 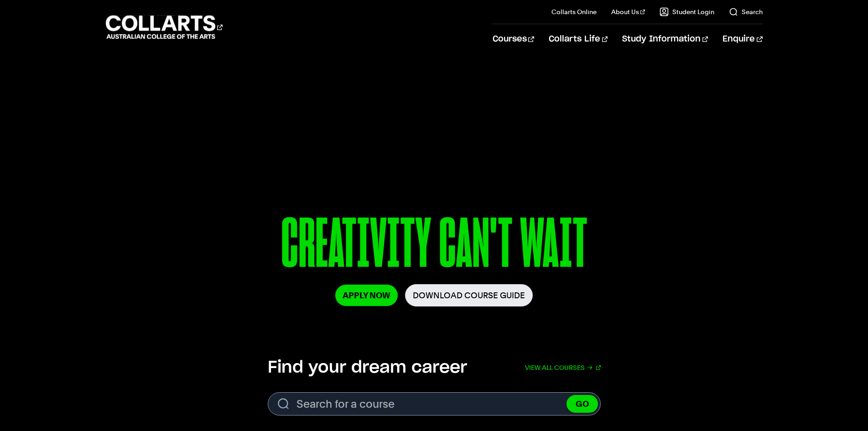 What do you see at coordinates (513, 39) in the screenshot?
I see `a: Courses` at bounding box center [513, 39].